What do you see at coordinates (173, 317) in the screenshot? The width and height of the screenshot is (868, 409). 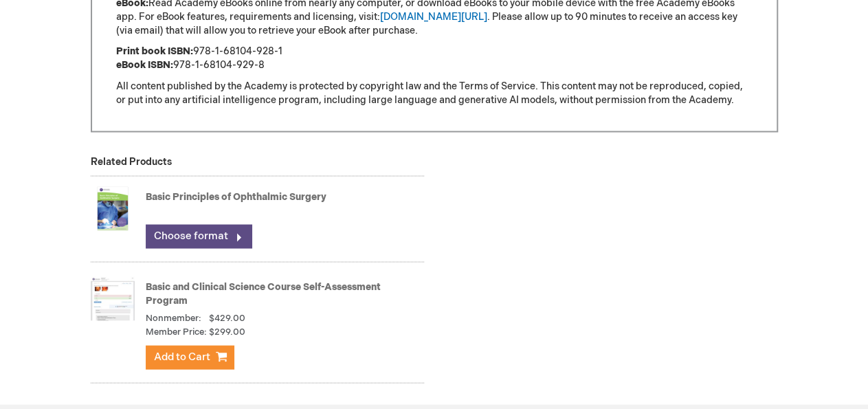 I see `strong: Nonmember:` at bounding box center [173, 317].